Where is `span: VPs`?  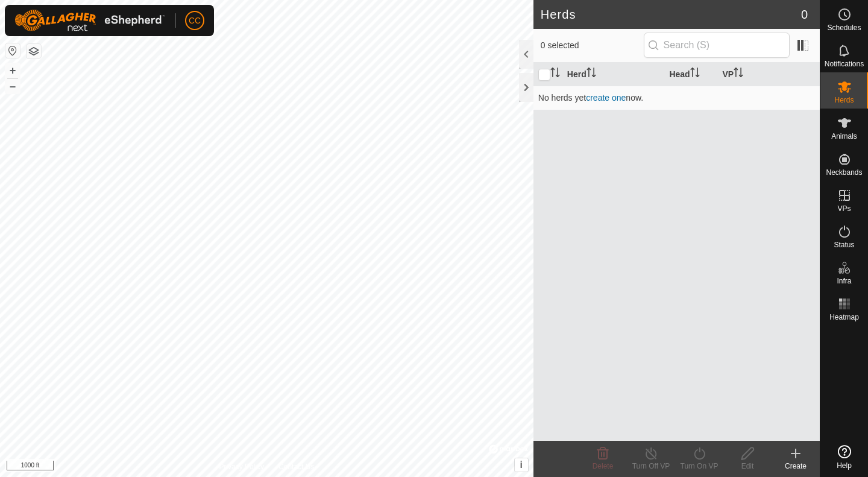 span: VPs is located at coordinates (844, 209).